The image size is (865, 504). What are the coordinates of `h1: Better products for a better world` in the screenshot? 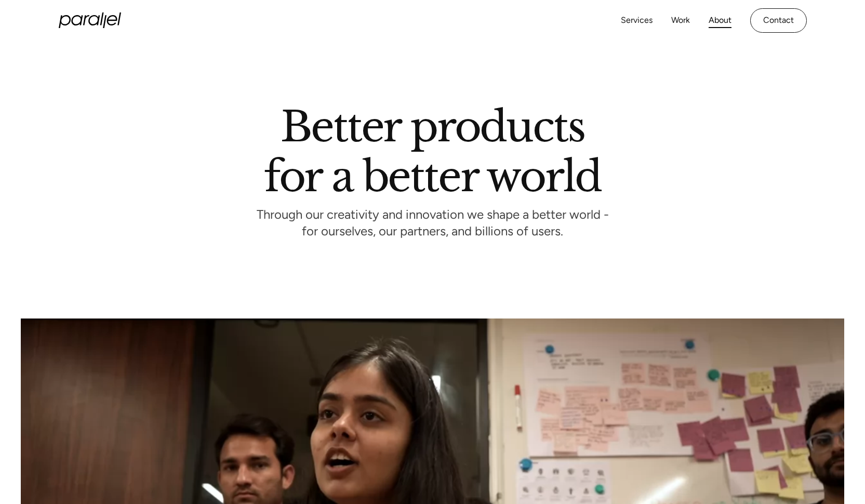 It's located at (432, 152).